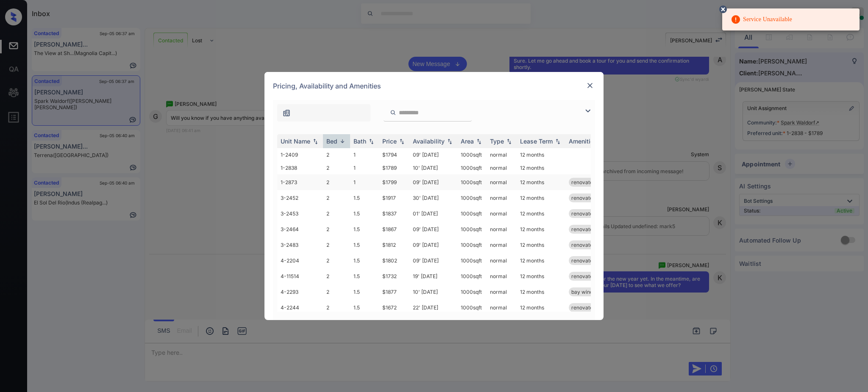  I want to click on td: $1867, so click(394, 229).